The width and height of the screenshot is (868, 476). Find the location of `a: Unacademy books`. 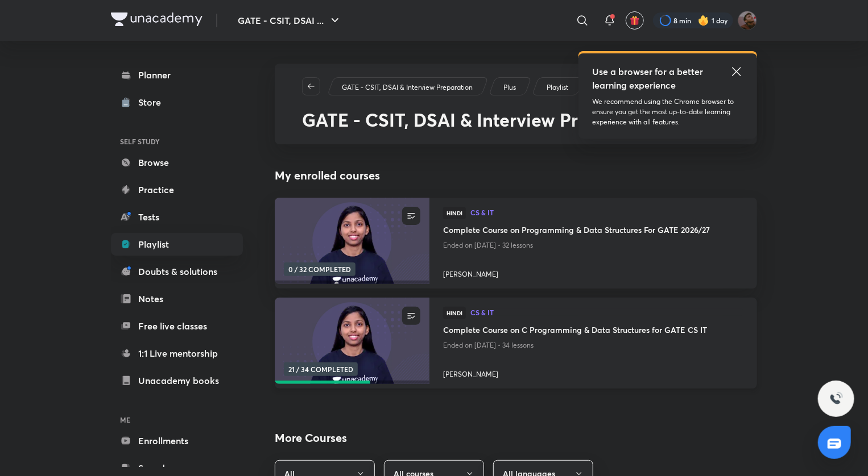

a: Unacademy books is located at coordinates (177, 381).